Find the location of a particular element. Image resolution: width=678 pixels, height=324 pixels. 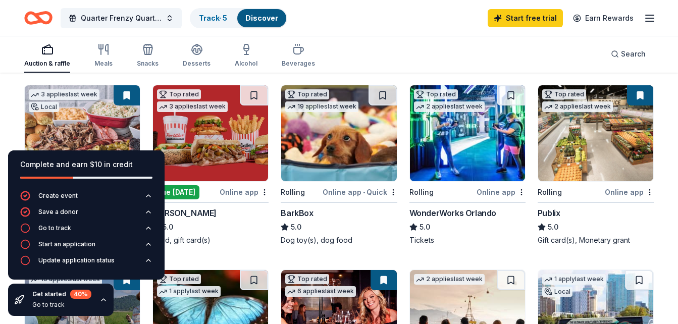

button: Update application status is located at coordinates (86, 264).